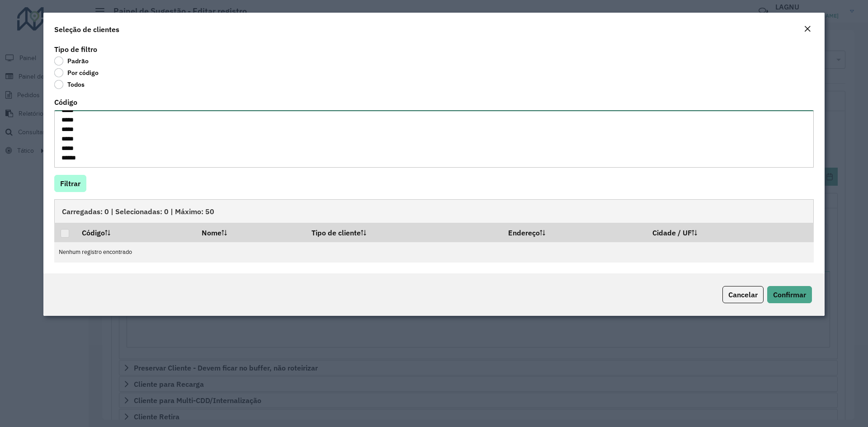 This screenshot has width=868, height=427. What do you see at coordinates (135, 232) in the screenshot?
I see `th: Código` at bounding box center [135, 232].